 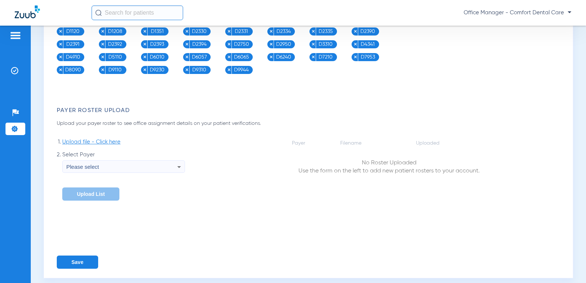 What do you see at coordinates (389, 163) in the screenshot?
I see `span: No Roster Uploaded` at bounding box center [389, 163].